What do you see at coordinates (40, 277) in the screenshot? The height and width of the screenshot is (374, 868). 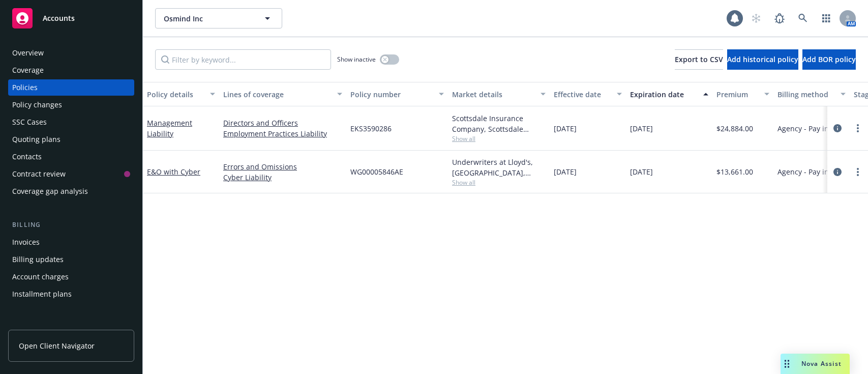 I see `div: Account charges` at bounding box center [40, 277].